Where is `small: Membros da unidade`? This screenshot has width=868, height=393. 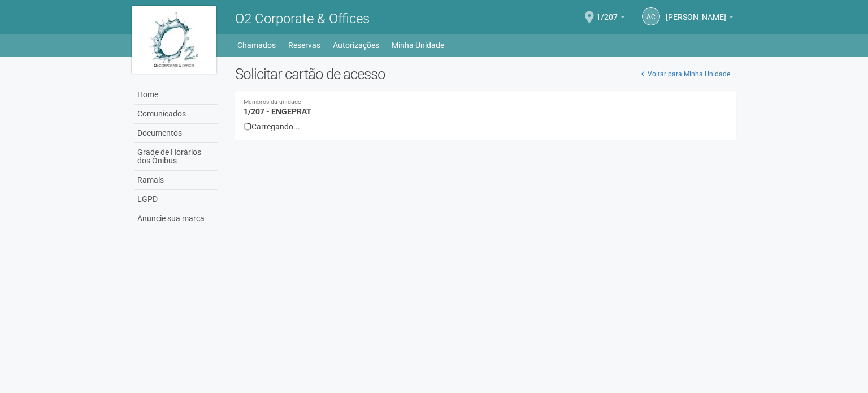 small: Membros da unidade is located at coordinates (485, 102).